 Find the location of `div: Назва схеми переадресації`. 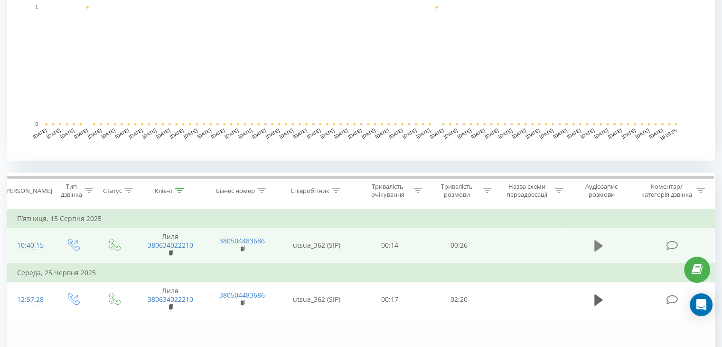

div: Назва схеми переадресації is located at coordinates (527, 190).